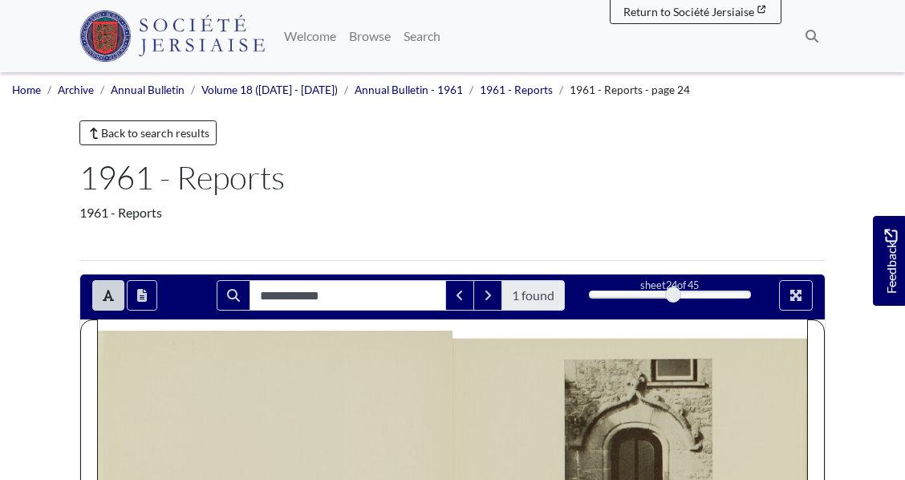 This screenshot has width=905, height=480. What do you see at coordinates (234, 295) in the screenshot?
I see `button: Search` at bounding box center [234, 295].